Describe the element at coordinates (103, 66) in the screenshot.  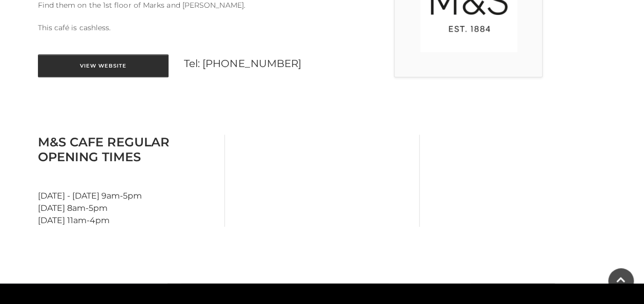
I see `a: View Website` at that location.